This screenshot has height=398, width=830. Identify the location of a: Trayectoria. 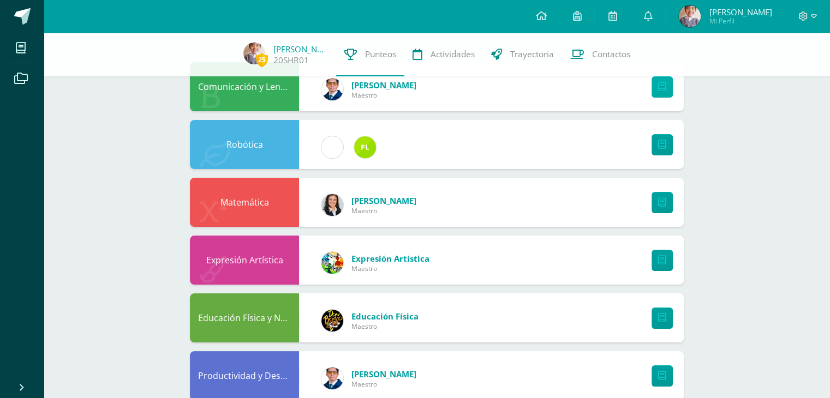
(522, 55).